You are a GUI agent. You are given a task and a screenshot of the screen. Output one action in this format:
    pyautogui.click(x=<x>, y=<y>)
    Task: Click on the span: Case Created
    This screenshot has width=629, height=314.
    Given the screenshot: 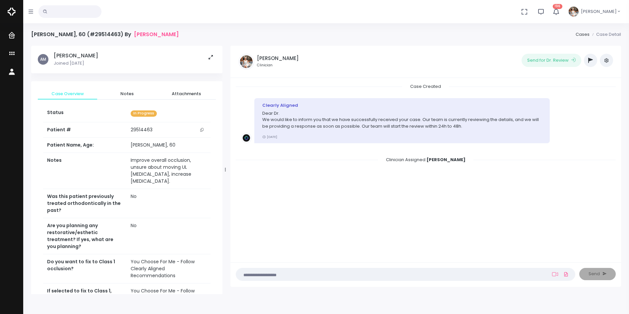 What is the action you would take?
    pyautogui.click(x=426, y=86)
    